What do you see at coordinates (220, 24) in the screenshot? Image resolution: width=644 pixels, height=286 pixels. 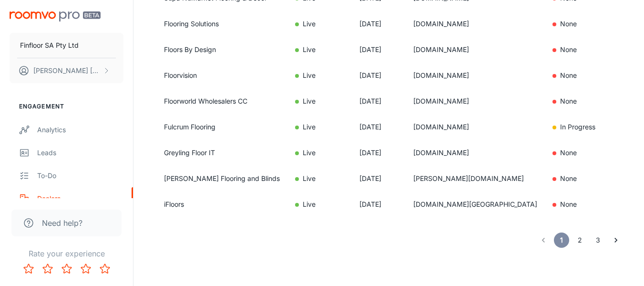 I see `td: Flooring Solutions` at bounding box center [220, 24].